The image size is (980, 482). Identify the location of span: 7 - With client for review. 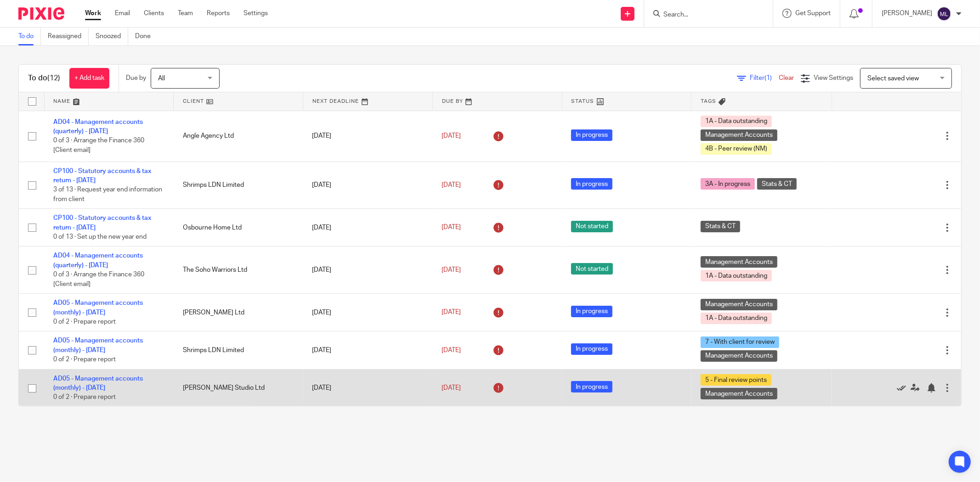
(739, 342).